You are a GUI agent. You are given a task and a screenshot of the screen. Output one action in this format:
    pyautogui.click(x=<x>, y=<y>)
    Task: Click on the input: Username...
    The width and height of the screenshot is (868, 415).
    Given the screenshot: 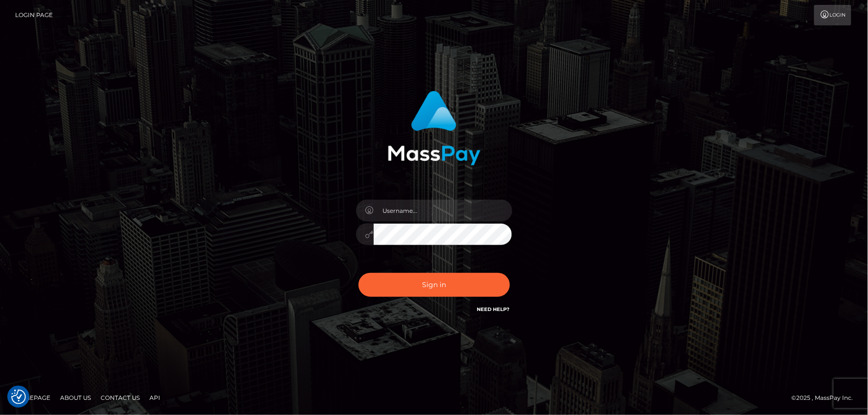 What is the action you would take?
    pyautogui.click(x=443, y=210)
    